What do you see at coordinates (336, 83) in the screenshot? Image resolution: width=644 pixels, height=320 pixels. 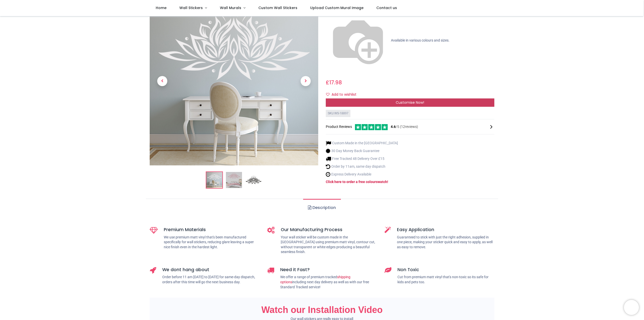 I see `span: 17.98` at bounding box center [336, 83].